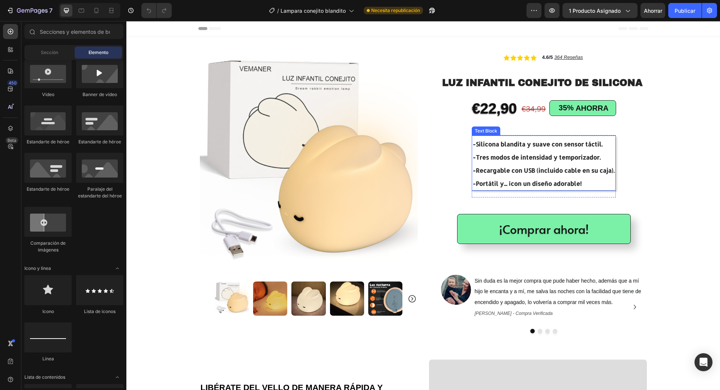 Image resolution: width=720 pixels, height=390 pixels. I want to click on font: Paralaje del estandarte del héroe, so click(100, 192).